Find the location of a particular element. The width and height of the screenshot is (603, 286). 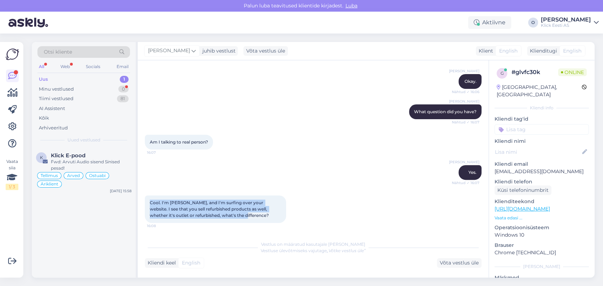

span: Uued vestlused is located at coordinates (84, 140).